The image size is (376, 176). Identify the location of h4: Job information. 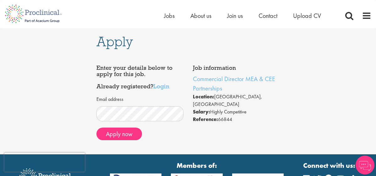
(236, 68).